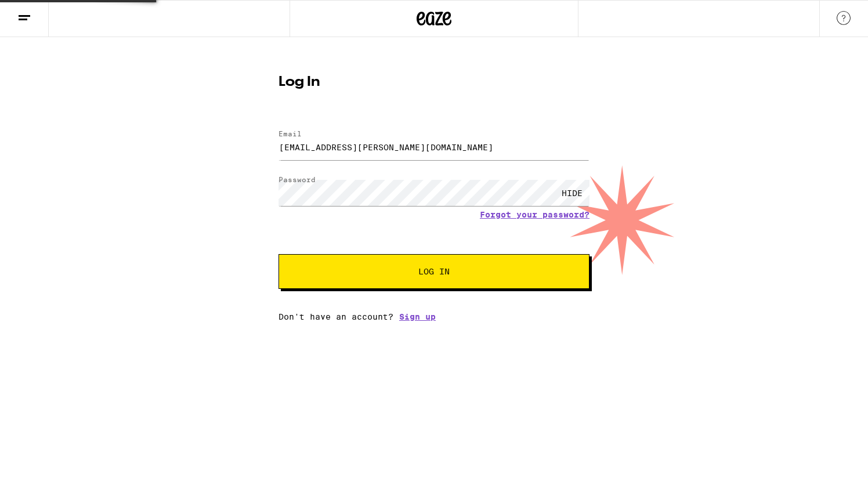 Image resolution: width=868 pixels, height=496 pixels. I want to click on label: Password, so click(297, 179).